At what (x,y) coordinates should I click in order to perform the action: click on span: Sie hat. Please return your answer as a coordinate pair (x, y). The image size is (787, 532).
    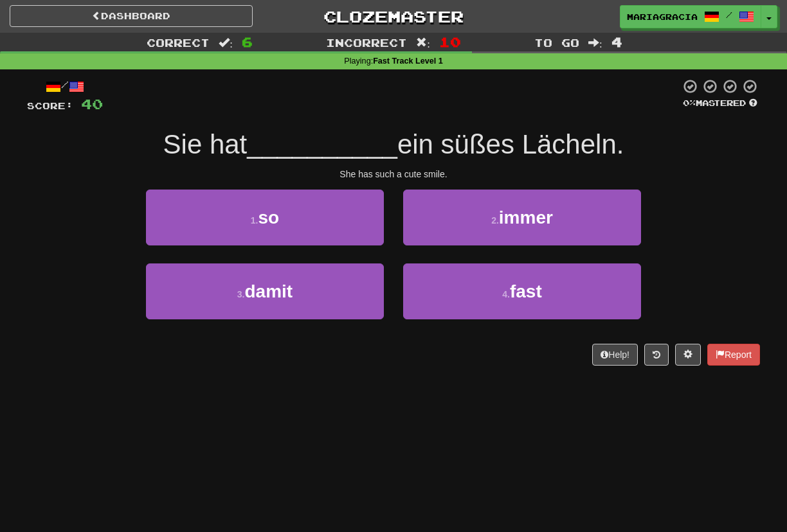
    Looking at the image, I should click on (205, 144).